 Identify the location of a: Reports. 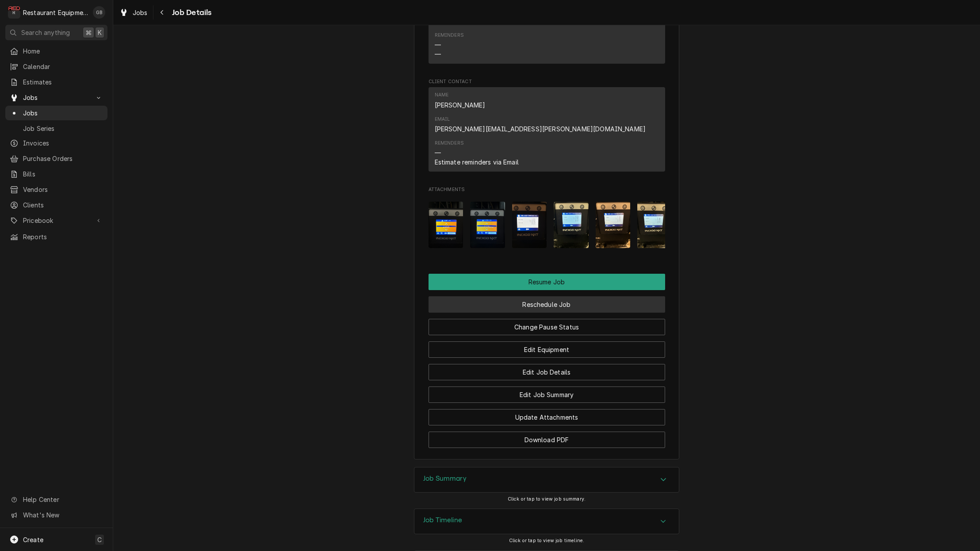
(56, 236).